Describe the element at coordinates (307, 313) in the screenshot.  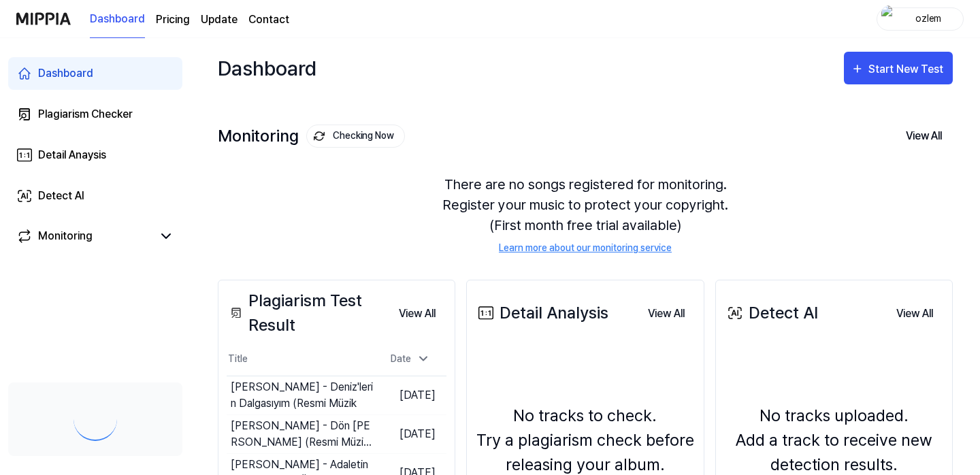
I see `div: Plagiarism Test Result` at that location.